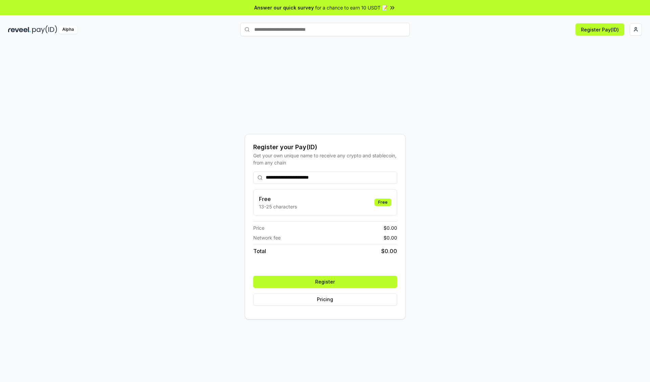  What do you see at coordinates (351, 7) in the screenshot?
I see `span: for a chance to earn 10 USDT 📝` at bounding box center [351, 7].